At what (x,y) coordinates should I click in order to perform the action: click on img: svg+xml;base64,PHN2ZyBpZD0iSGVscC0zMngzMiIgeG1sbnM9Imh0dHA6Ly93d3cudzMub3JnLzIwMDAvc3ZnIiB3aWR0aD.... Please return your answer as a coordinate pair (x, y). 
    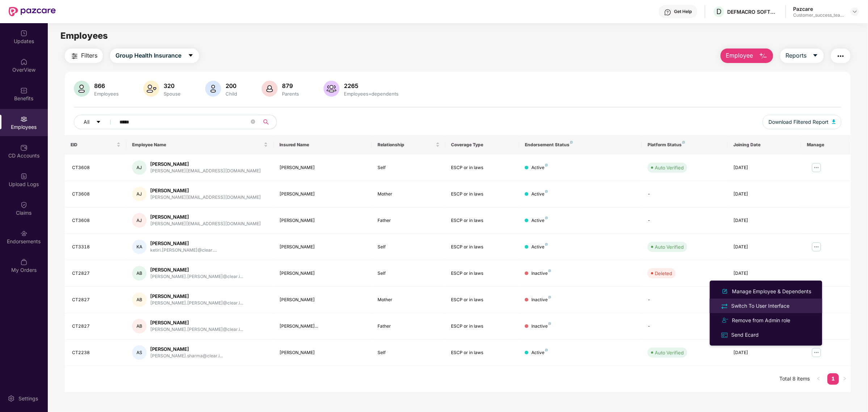
    Looking at the image, I should click on (668, 12).